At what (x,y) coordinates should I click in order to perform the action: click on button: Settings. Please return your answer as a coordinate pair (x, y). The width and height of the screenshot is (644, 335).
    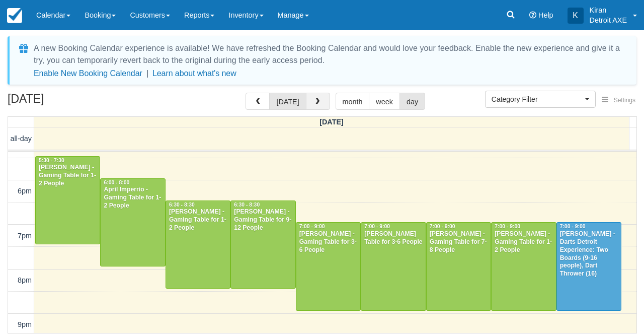
    Looking at the image, I should click on (618, 100).